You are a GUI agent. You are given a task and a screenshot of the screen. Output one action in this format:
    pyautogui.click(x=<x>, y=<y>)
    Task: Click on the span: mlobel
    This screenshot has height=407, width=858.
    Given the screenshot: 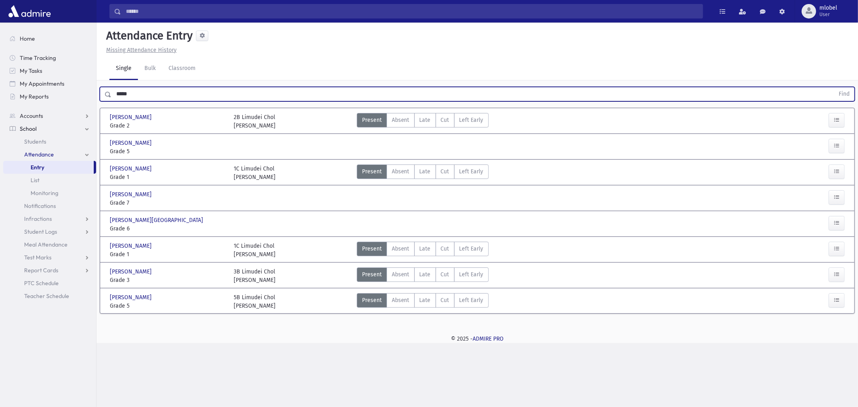 What is the action you would take?
    pyautogui.click(x=828, y=8)
    